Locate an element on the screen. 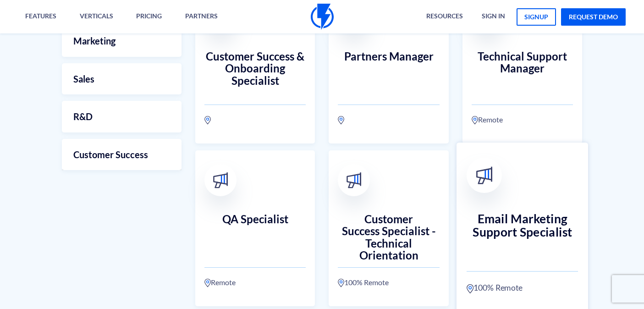  a: request demo is located at coordinates (593, 17).